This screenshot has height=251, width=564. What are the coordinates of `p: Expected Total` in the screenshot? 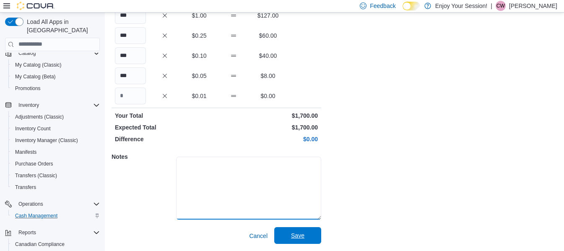 It's located at (165, 127).